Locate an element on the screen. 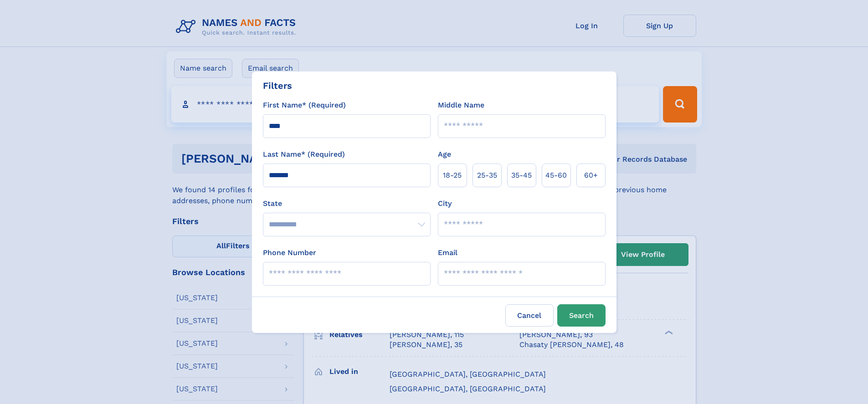  span: 60+ is located at coordinates (591, 175).